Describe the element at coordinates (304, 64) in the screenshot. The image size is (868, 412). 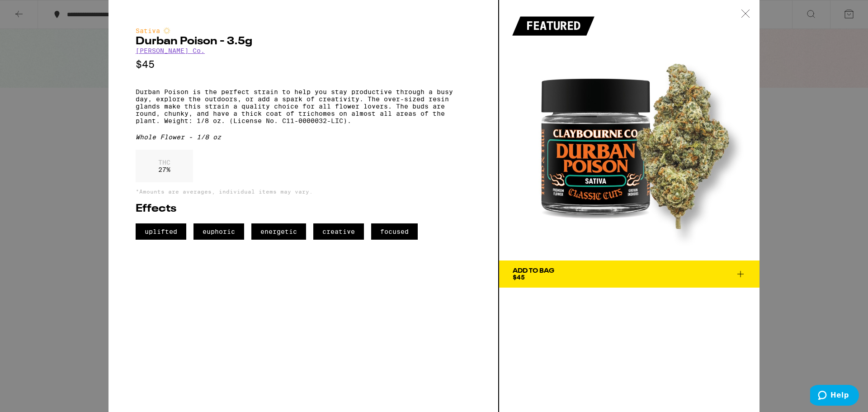
I see `p: $45` at that location.